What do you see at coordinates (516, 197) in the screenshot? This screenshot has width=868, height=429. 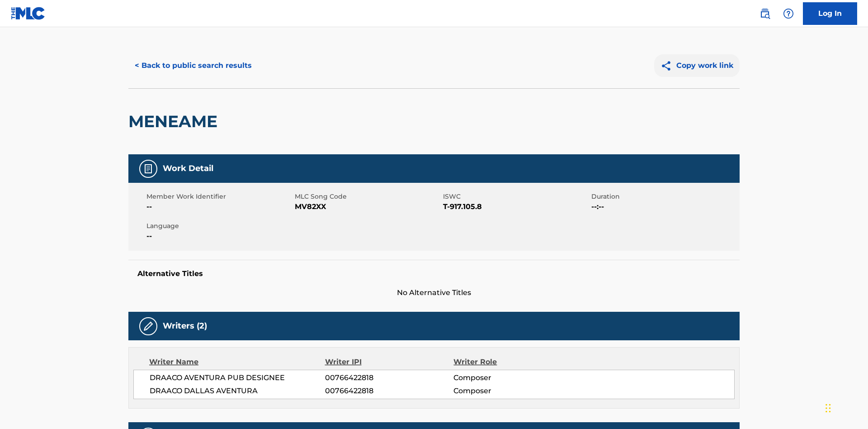 I see `span: ISWC` at bounding box center [516, 197].